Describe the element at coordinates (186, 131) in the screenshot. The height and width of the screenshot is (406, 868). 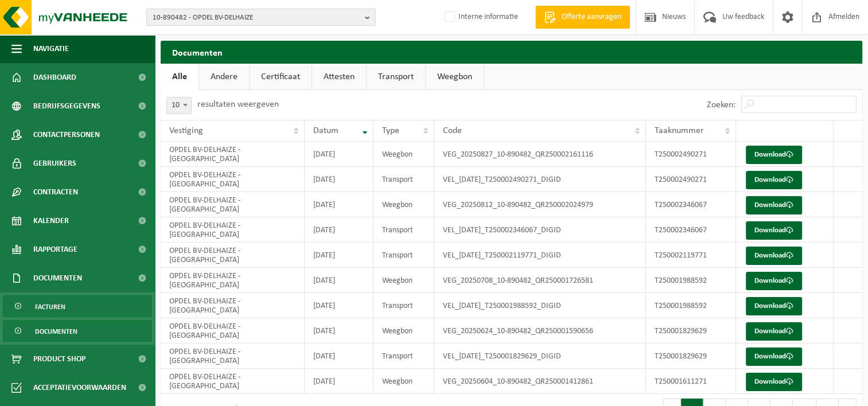
I see `span: Vestiging` at that location.